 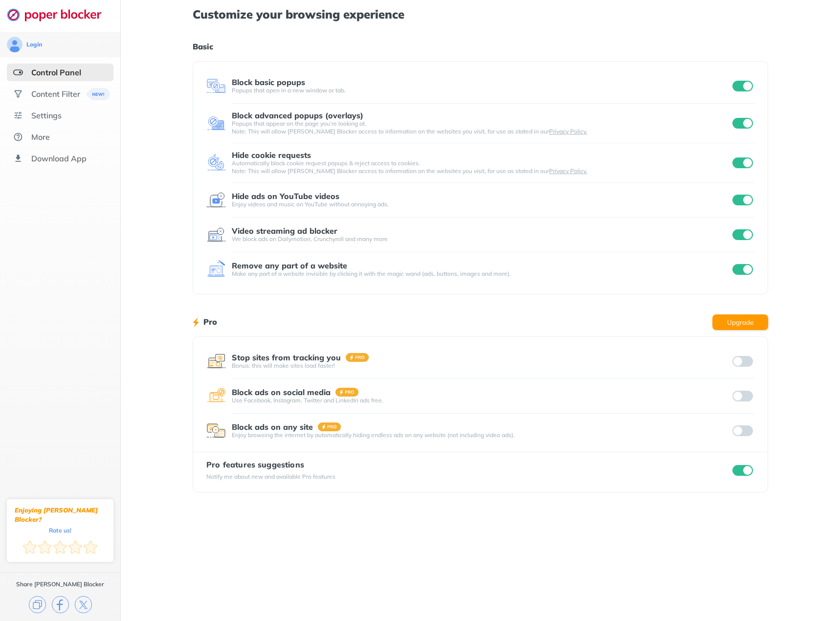 What do you see at coordinates (18, 94) in the screenshot?
I see `img: social.svg` at bounding box center [18, 94].